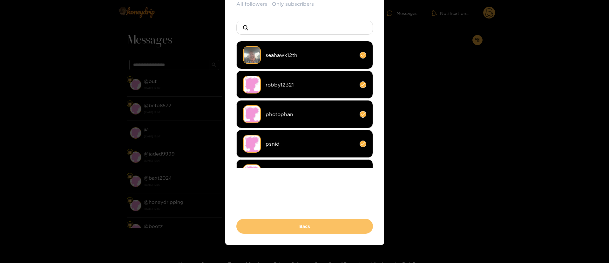  I want to click on span: seahawk12th, so click(310, 55).